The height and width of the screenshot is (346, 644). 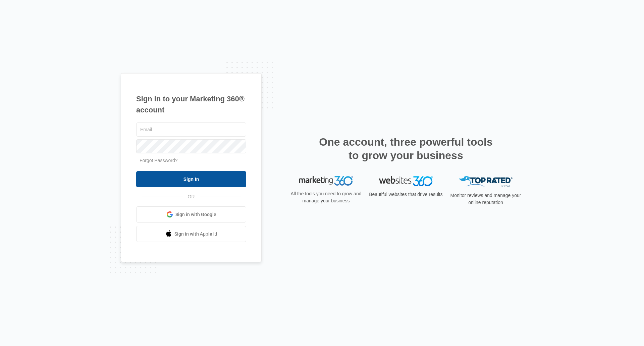 What do you see at coordinates (326, 181) in the screenshot?
I see `img: Marketing 360` at bounding box center [326, 181].